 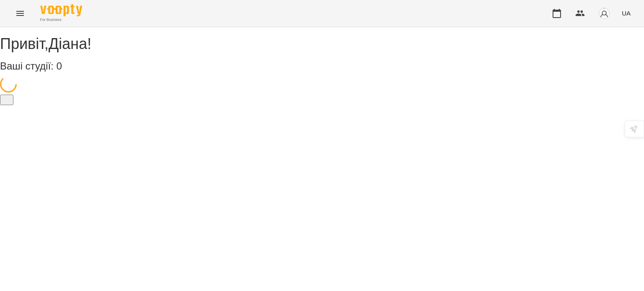 I want to click on button: Menu, so click(x=20, y=14).